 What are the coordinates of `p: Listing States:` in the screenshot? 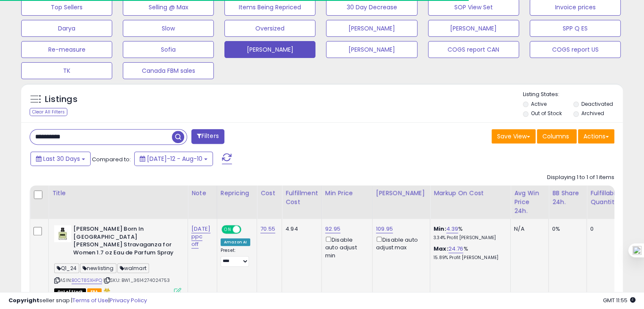 It's located at (572, 94).